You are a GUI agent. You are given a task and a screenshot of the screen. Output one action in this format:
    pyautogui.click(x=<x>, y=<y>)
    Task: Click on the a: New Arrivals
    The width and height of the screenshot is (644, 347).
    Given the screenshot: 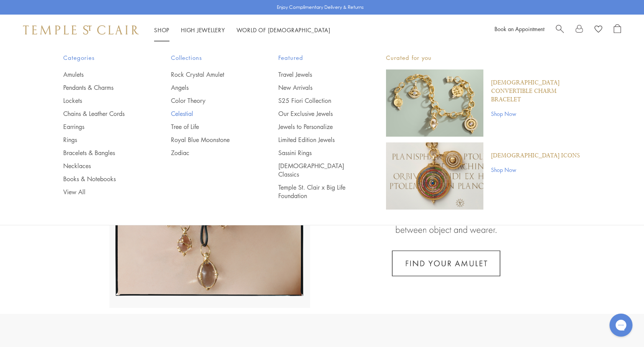 What is the action you would take?
    pyautogui.click(x=317, y=87)
    